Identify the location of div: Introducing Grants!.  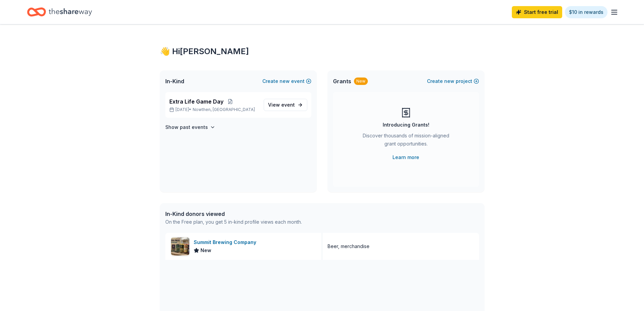
(406, 125).